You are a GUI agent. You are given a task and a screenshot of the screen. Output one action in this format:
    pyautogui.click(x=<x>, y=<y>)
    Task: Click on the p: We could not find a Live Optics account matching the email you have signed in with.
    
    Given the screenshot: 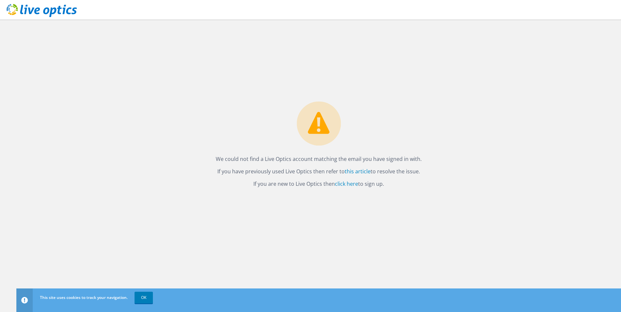 What is the action you would take?
    pyautogui.click(x=318, y=159)
    